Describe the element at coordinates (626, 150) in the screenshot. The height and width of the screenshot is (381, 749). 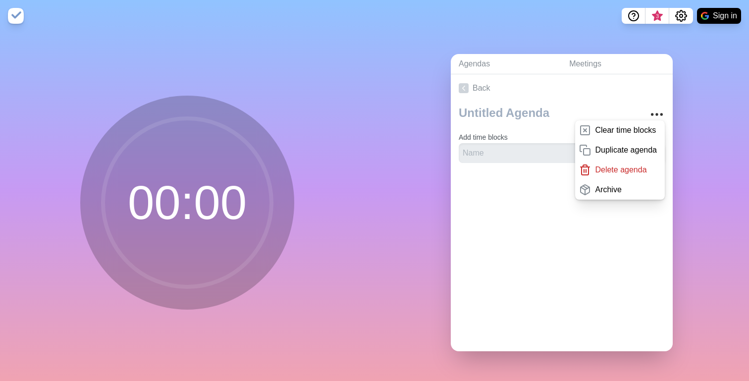
I see `p: Duplicate agenda` at that location.